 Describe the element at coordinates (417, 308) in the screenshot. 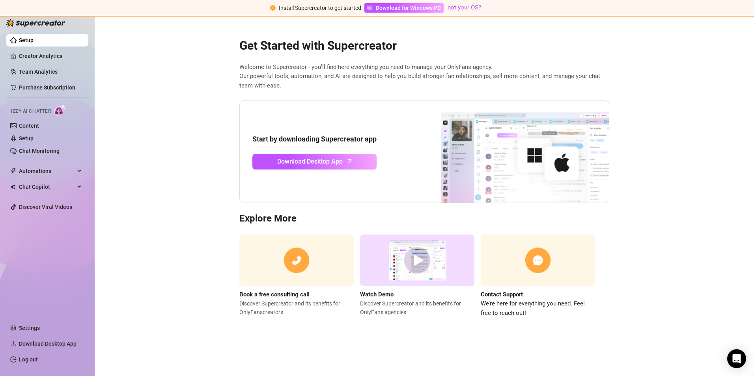

I see `span: Discover Supercreator and its benefits for OnlyFans agencies.` at that location.